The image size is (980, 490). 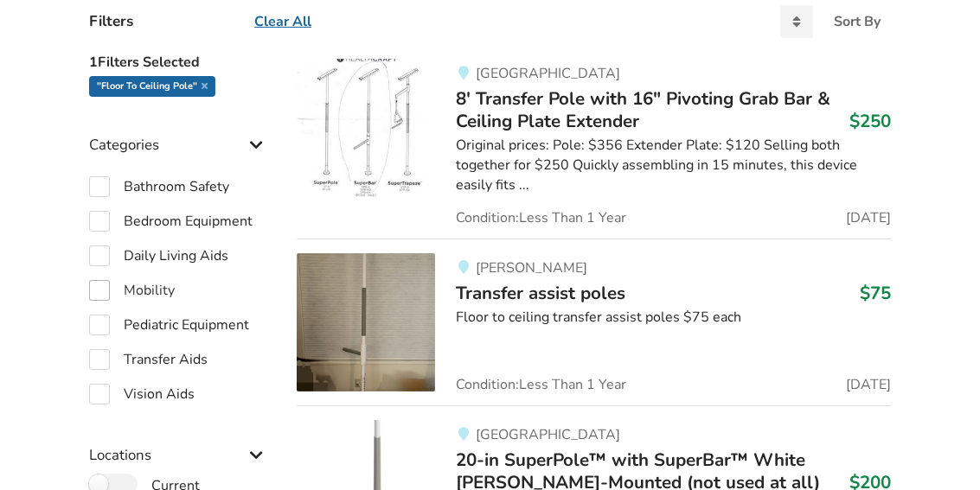 What do you see at coordinates (169, 326) in the screenshot?
I see `label: Pediatric Equipment` at bounding box center [169, 326].